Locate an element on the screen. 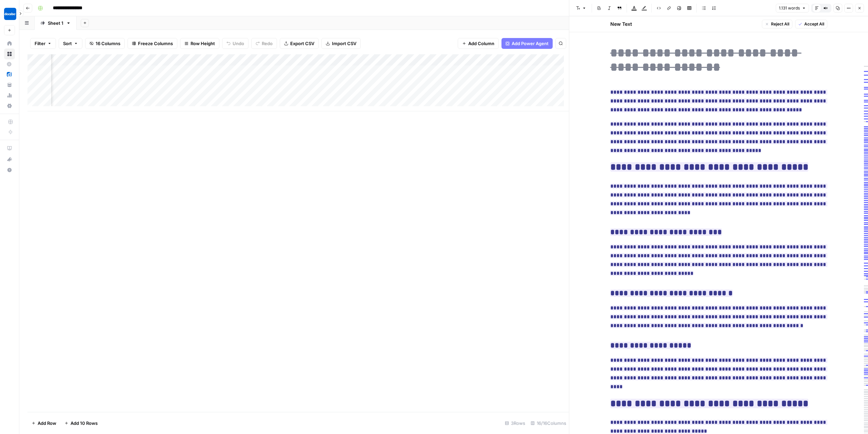  button: Redo is located at coordinates (265, 43).